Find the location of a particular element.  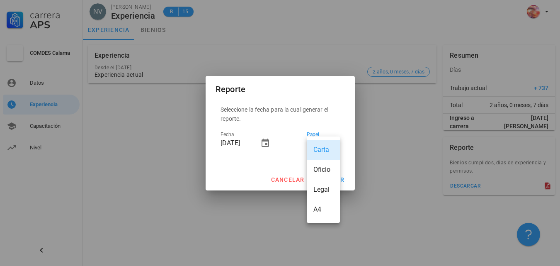

label: Papel is located at coordinates (313, 134).